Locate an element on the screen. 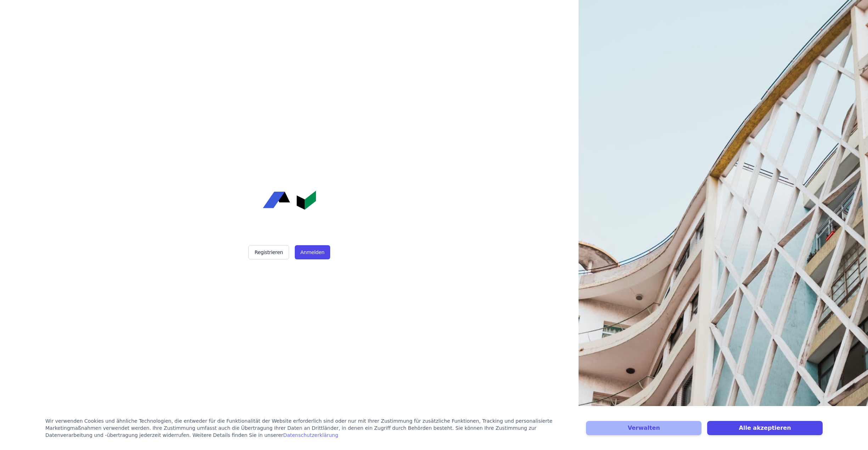 This screenshot has height=450, width=868. button: Verwalten is located at coordinates (643, 428).